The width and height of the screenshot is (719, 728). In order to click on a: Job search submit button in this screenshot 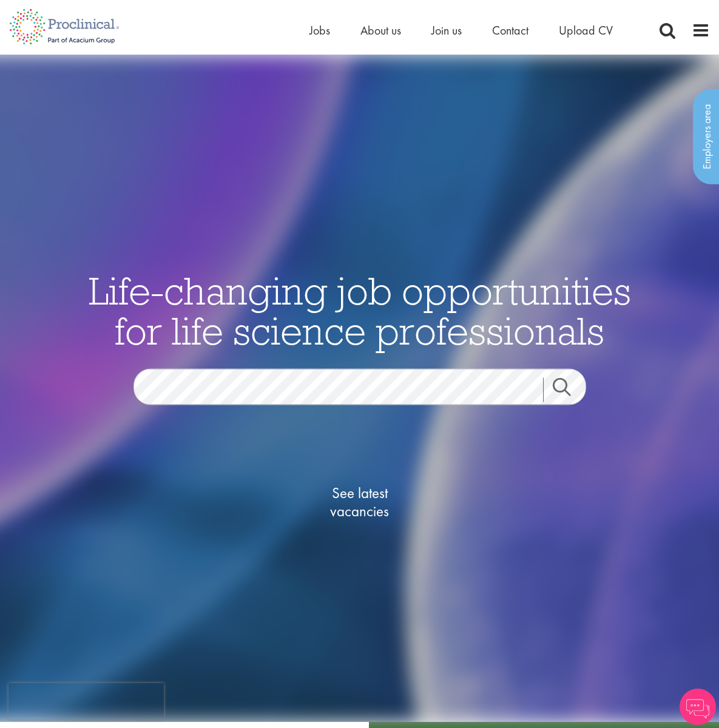, I will do `click(569, 390)`.